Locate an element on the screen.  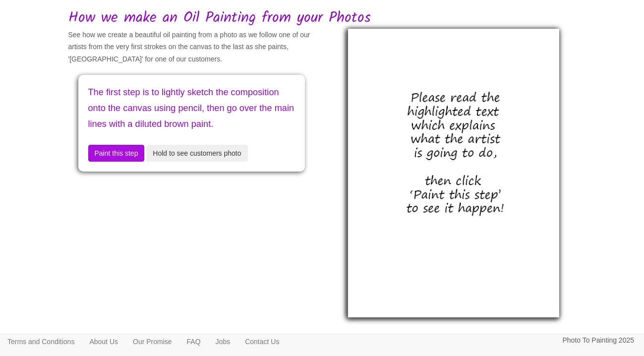
h1: How we make an Oil Painting from your Photos is located at coordinates (323, 18).